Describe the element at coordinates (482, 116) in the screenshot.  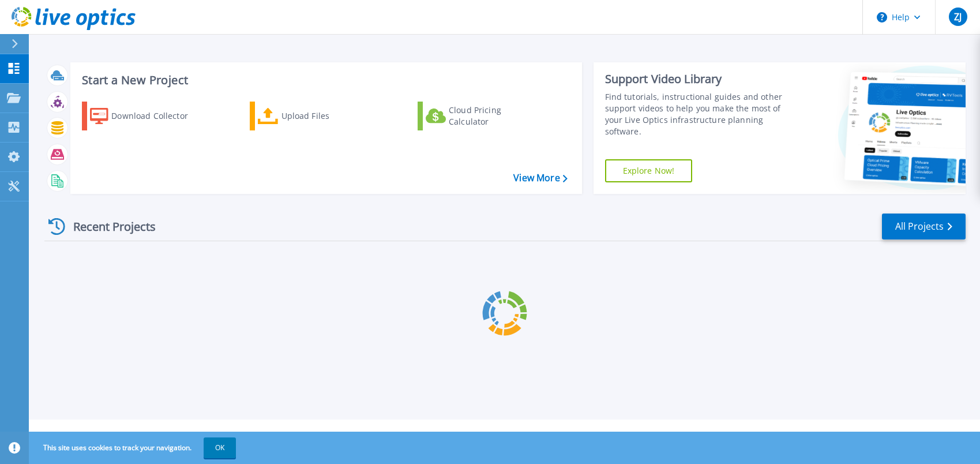
I see `a: Cloud Pricing Calculator` at that location.